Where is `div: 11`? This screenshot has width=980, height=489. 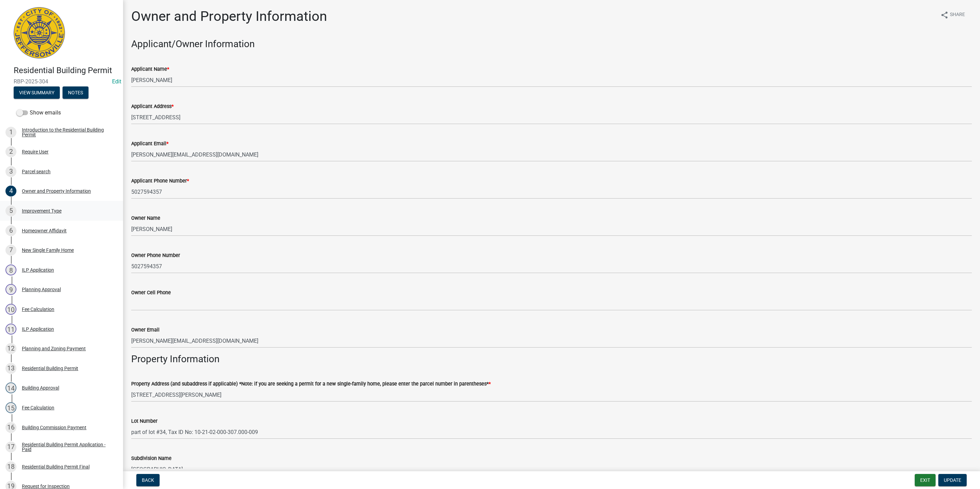
div: 11 is located at coordinates (11, 329).